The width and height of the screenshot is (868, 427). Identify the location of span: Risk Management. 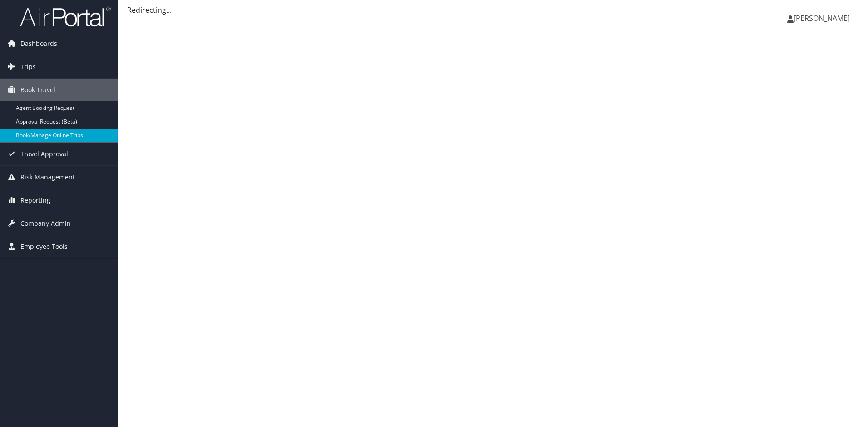
(47, 177).